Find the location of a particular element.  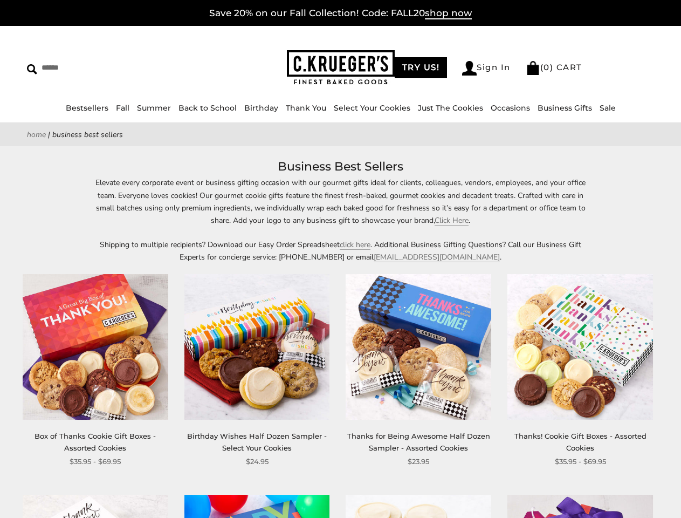

a: Fall is located at coordinates (122, 108).